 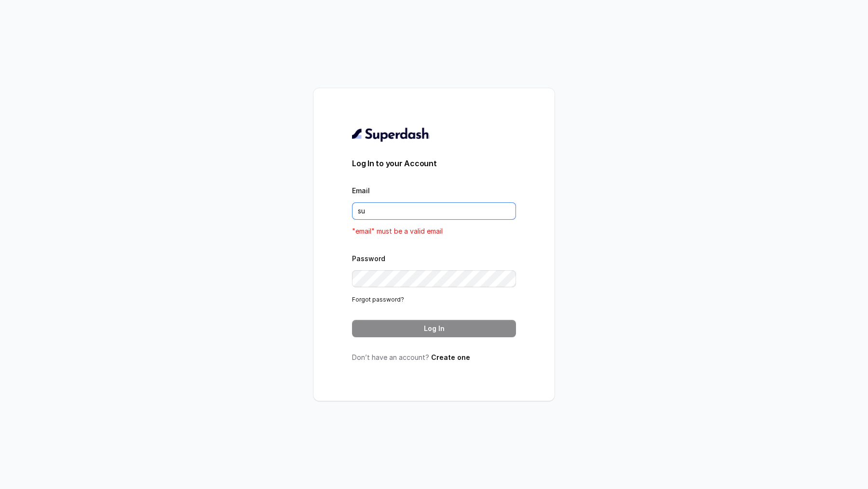 What do you see at coordinates (434, 211) in the screenshot?
I see `input: youremail@example.com` at bounding box center [434, 211].